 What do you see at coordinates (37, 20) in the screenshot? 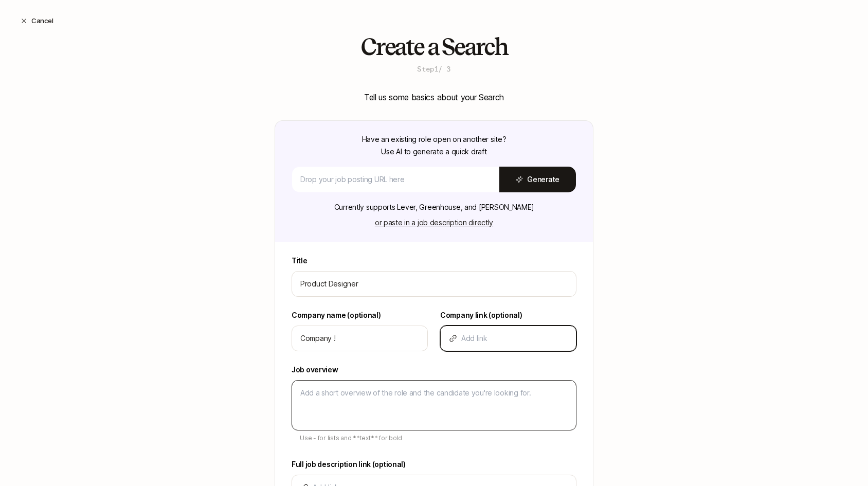
I see `button: Cancel` at bounding box center [37, 20].